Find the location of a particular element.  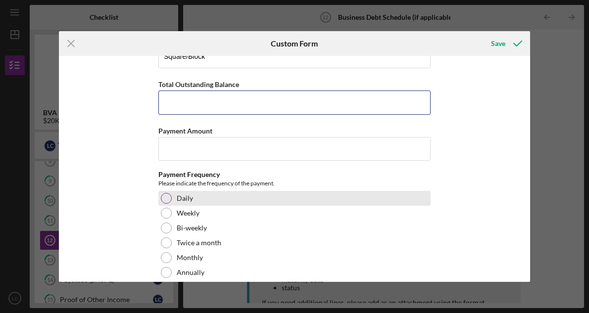

label: Payment Amount is located at coordinates (185, 131).